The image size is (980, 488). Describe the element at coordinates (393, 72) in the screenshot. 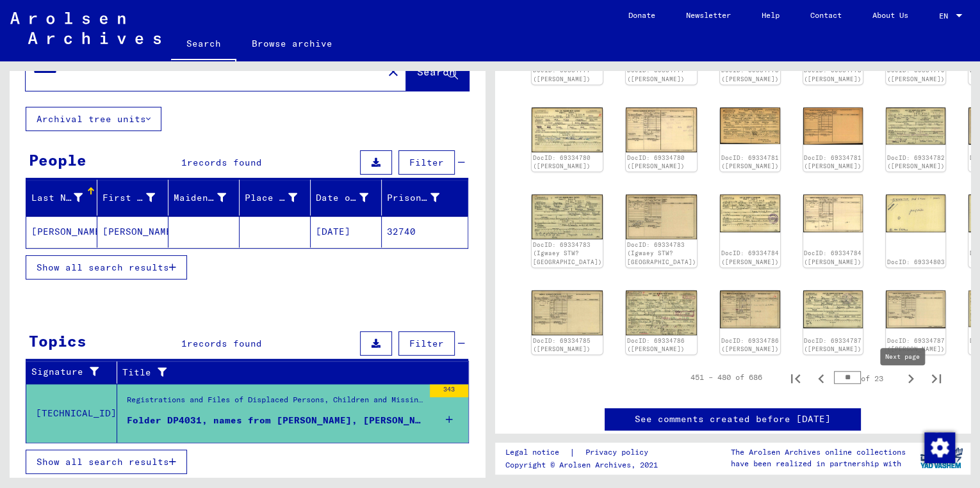

I see `mat-icon: close` at that location.